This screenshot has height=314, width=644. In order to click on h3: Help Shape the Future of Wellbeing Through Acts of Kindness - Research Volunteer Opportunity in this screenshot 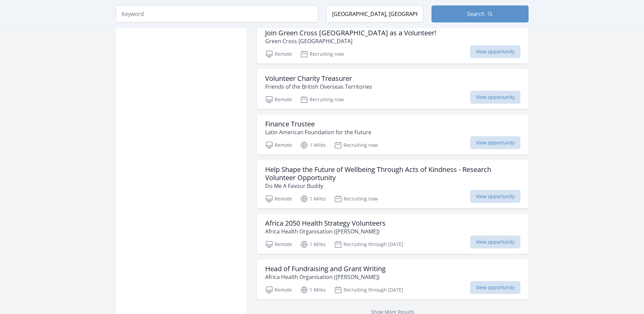, I will do `click(393, 174)`.